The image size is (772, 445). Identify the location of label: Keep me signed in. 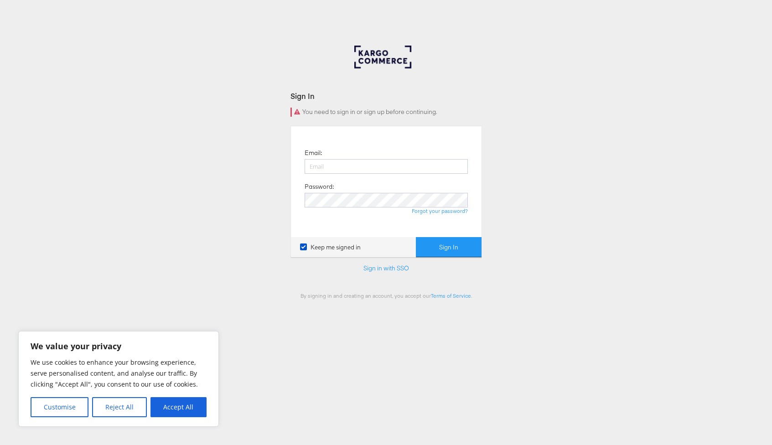
(330, 247).